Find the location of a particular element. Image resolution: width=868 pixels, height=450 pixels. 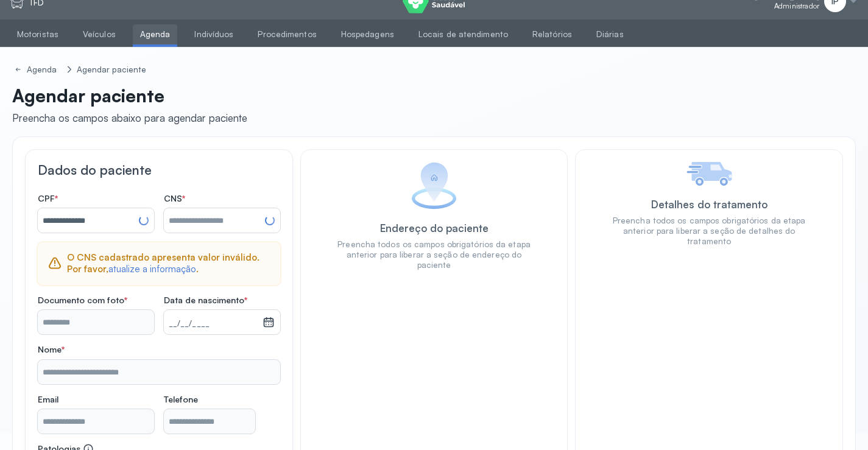

span: CNS is located at coordinates (174, 199).